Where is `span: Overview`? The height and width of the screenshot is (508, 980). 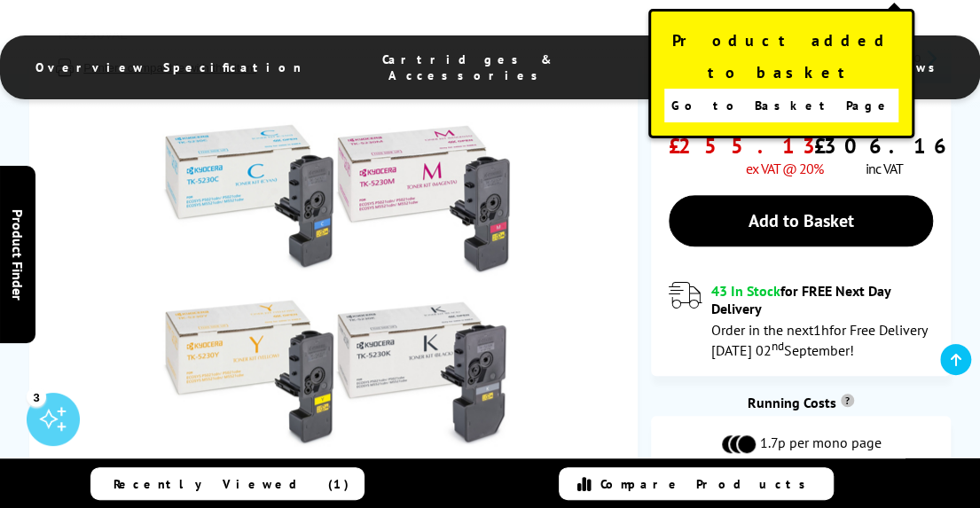
span: Overview is located at coordinates (91, 68).